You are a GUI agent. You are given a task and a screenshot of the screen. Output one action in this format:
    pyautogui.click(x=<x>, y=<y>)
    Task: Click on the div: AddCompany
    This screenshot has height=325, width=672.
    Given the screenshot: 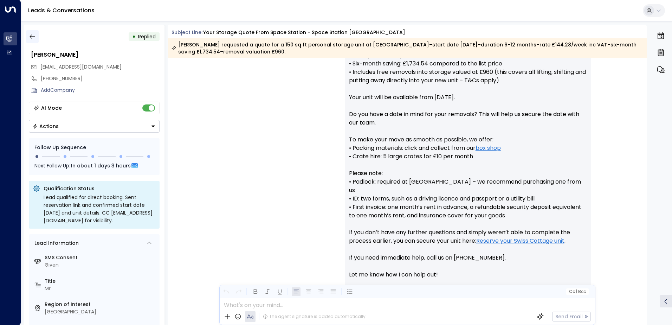 What is the action you would take?
    pyautogui.click(x=100, y=90)
    